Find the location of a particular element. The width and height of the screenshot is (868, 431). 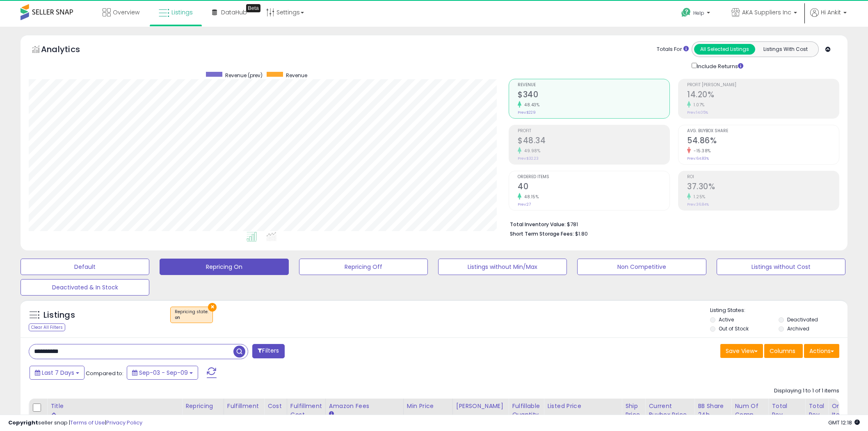

label: Out of Stock is located at coordinates (734, 328).